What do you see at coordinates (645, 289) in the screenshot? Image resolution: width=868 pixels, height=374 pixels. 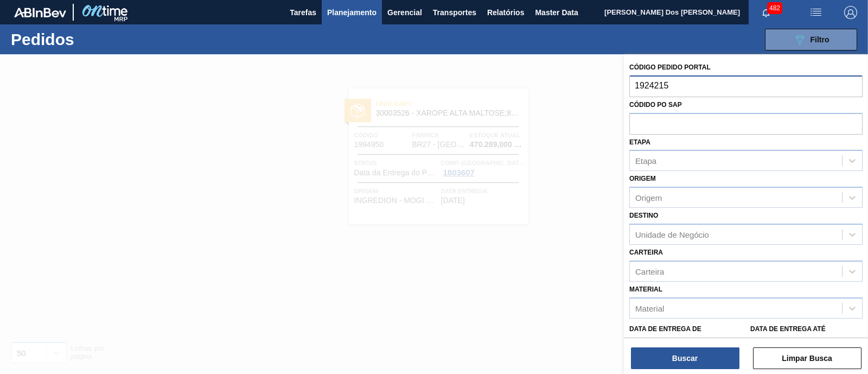 I see `label: Material` at bounding box center [645, 289].